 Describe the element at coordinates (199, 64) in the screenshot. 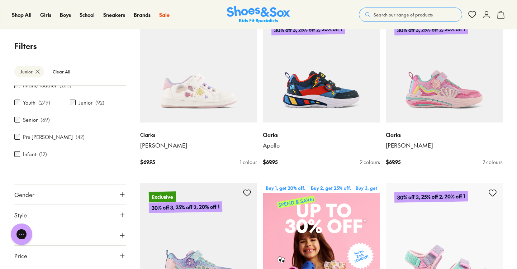

I see `a: 30% off 3, 25% off 2, 20% off 1` at that location.